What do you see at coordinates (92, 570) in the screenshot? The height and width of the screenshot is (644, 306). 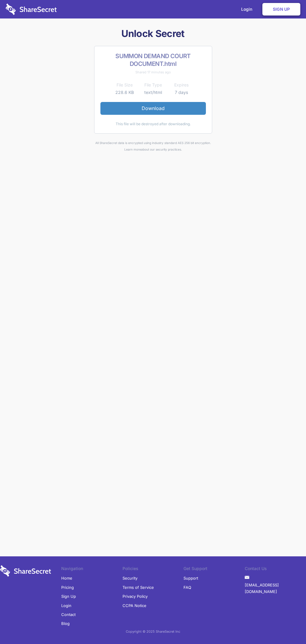 I see `li: Navigation` at bounding box center [92, 570].